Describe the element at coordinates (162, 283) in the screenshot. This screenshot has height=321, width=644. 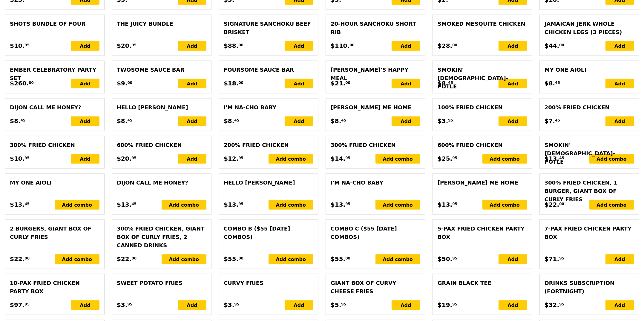
I see `div: Sweet Potato Fries` at that location.